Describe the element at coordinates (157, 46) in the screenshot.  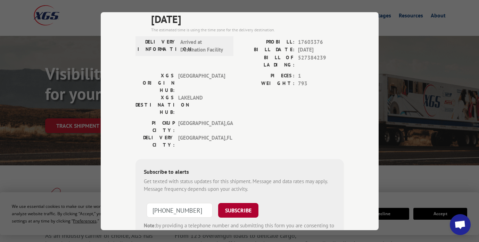
I see `label: DELIVERY INFORMATION:` at that location.